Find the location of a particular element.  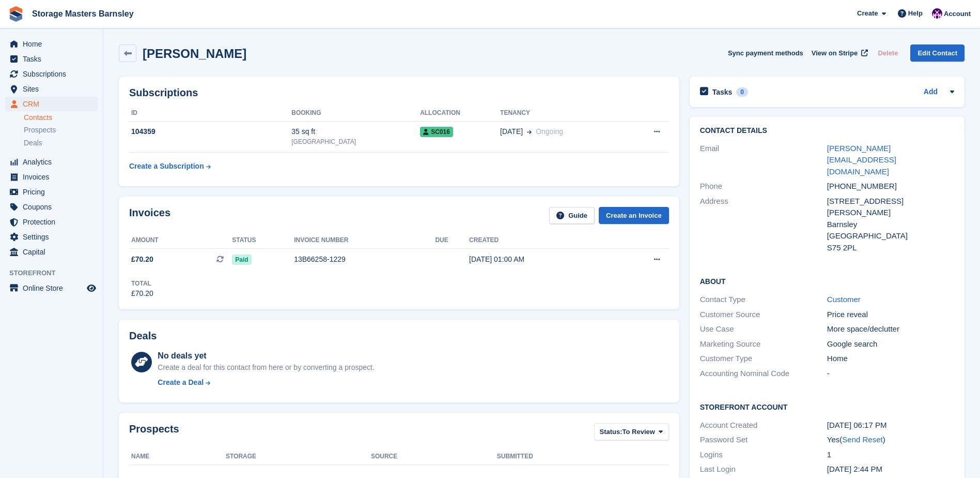

div: Customer Type is located at coordinates (764, 358).